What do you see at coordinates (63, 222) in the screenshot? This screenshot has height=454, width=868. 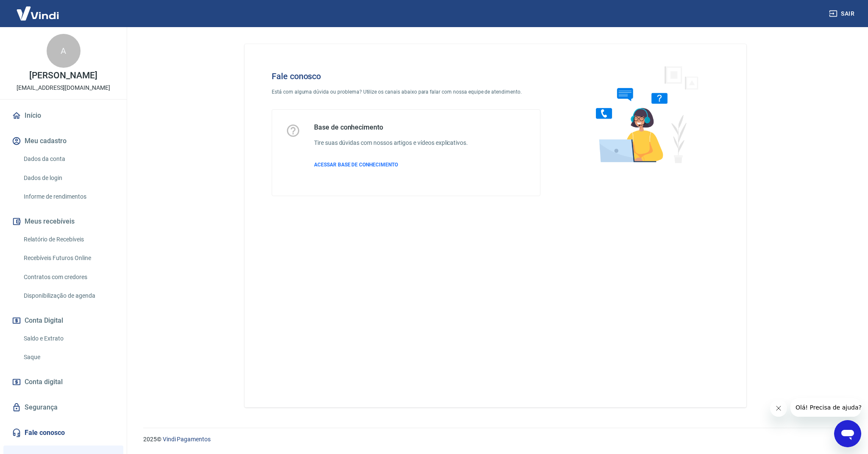 I see `button: Meus recebíveis` at bounding box center [63, 222].